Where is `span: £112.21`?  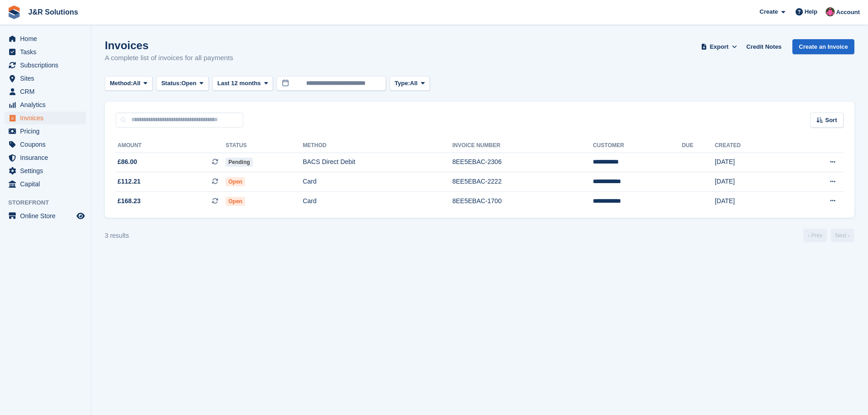 span: £112.21 is located at coordinates (129, 181).